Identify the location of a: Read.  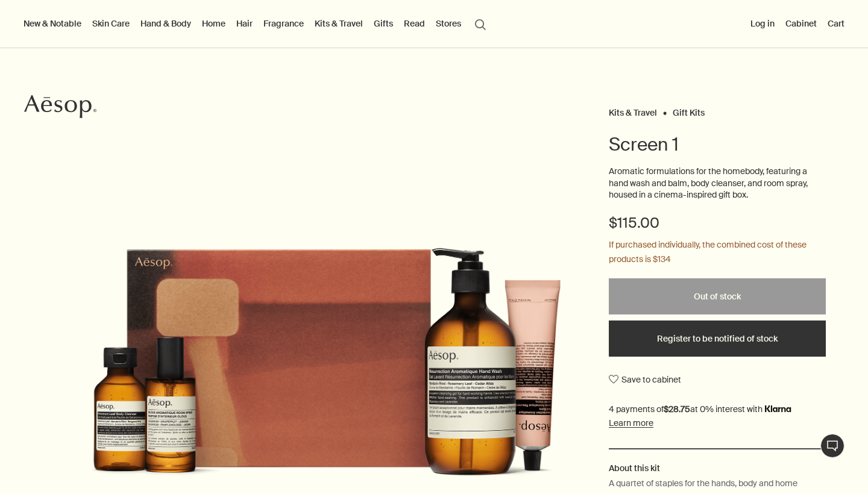
(414, 24).